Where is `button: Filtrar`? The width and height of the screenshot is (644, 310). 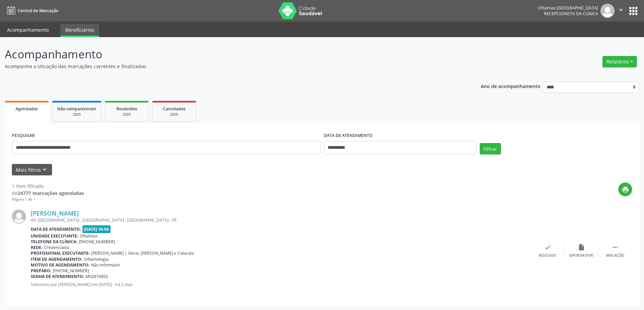 button: Filtrar is located at coordinates (490, 149).